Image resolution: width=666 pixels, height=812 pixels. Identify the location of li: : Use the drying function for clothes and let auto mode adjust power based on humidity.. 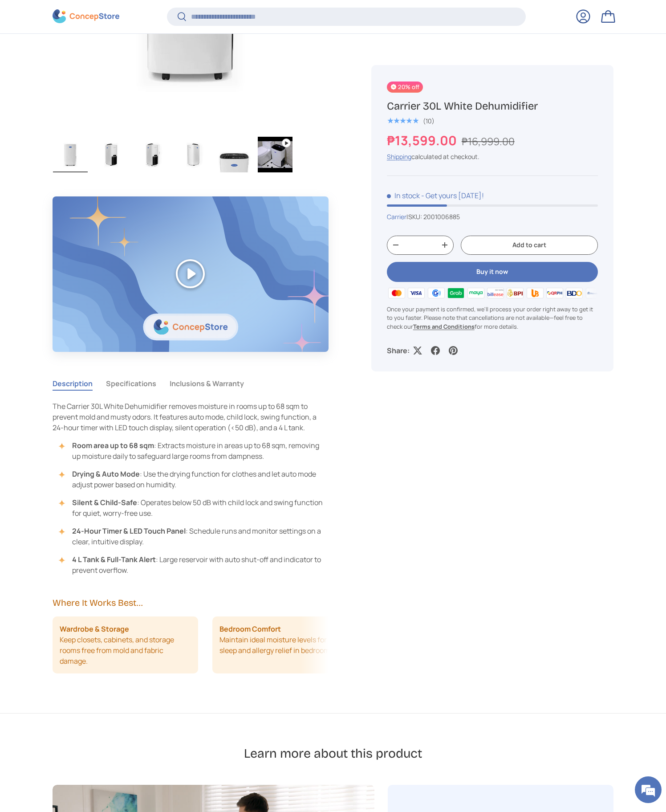
(195, 480).